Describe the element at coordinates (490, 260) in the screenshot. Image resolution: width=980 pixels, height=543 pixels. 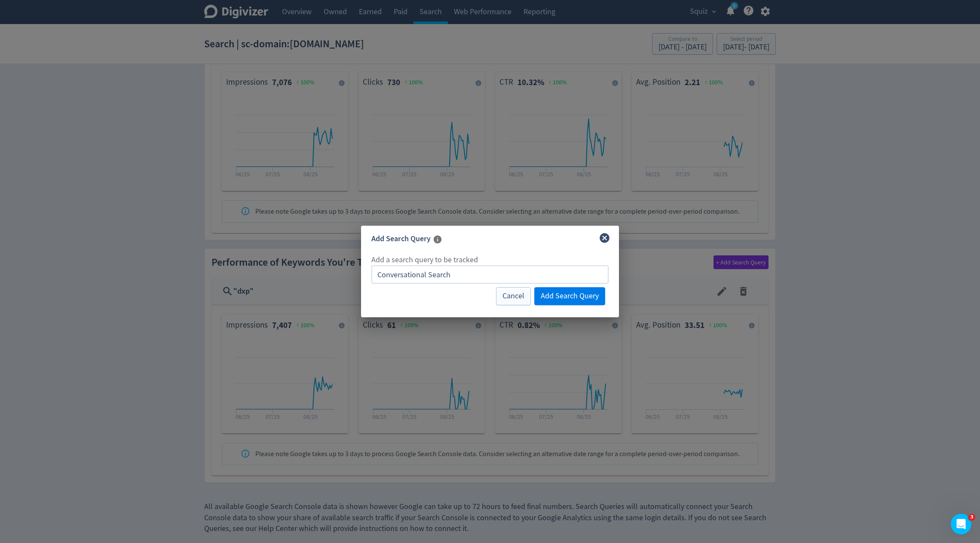
I see `p: Add a search query to be tracked` at that location.